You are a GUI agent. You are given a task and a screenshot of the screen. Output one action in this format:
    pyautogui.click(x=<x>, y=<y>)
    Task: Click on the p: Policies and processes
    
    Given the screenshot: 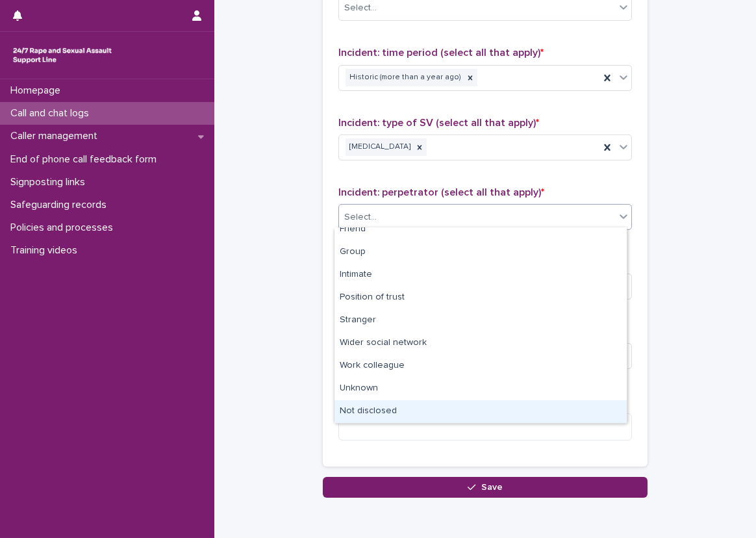 What is the action you would take?
    pyautogui.click(x=64, y=227)
    